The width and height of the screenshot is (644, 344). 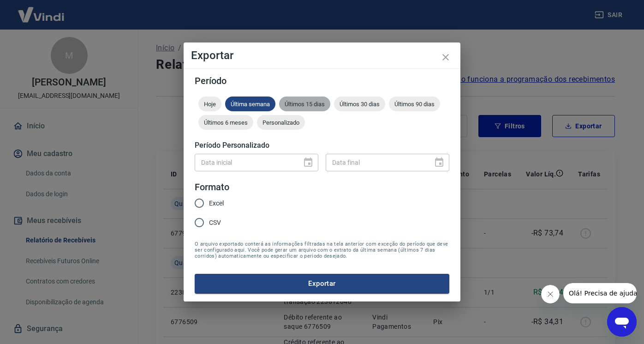 What do you see at coordinates (322, 81) in the screenshot?
I see `h5: Período` at bounding box center [322, 81].